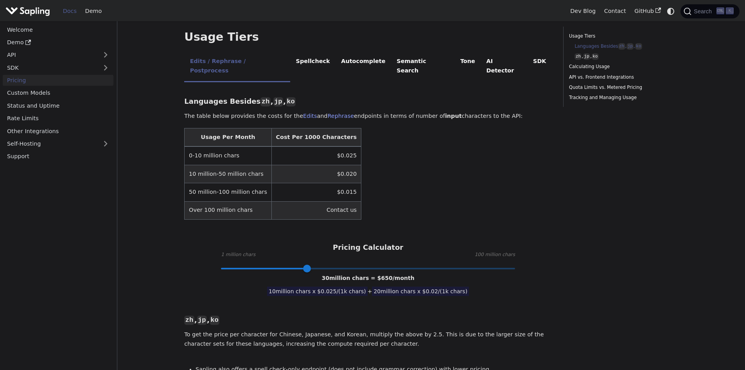 This screenshot has height=370, width=745. I want to click on a: API vs. Frontend Integrations, so click(622, 77).